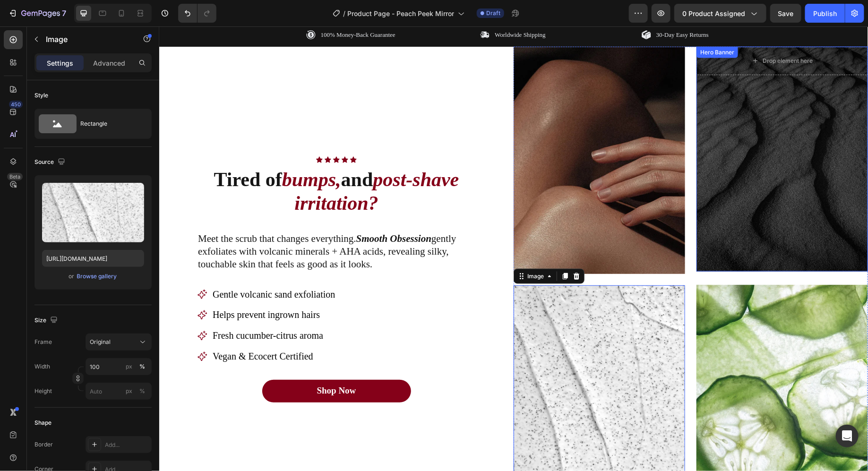 Image resolution: width=868 pixels, height=471 pixels. I want to click on p: Advanced, so click(109, 63).